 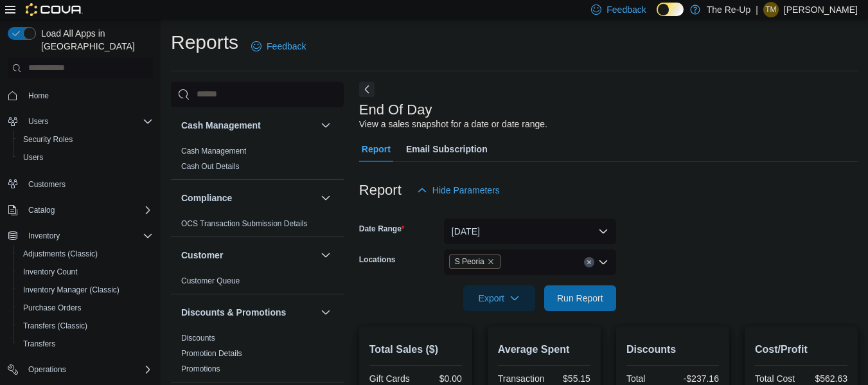 I want to click on span: OCS Transaction Submission Details, so click(x=244, y=223).